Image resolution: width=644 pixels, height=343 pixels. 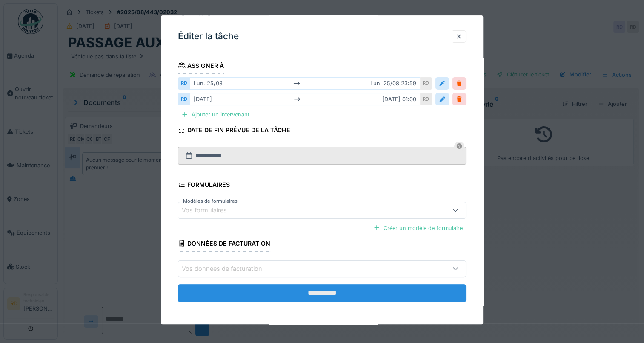 What do you see at coordinates (228, 268) in the screenshot?
I see `div: Vos données de facturation` at bounding box center [228, 268].